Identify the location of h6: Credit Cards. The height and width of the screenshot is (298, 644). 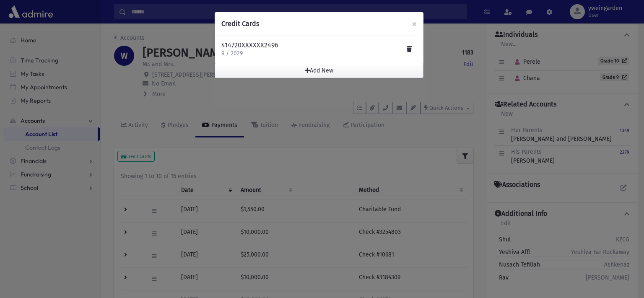
(240, 24).